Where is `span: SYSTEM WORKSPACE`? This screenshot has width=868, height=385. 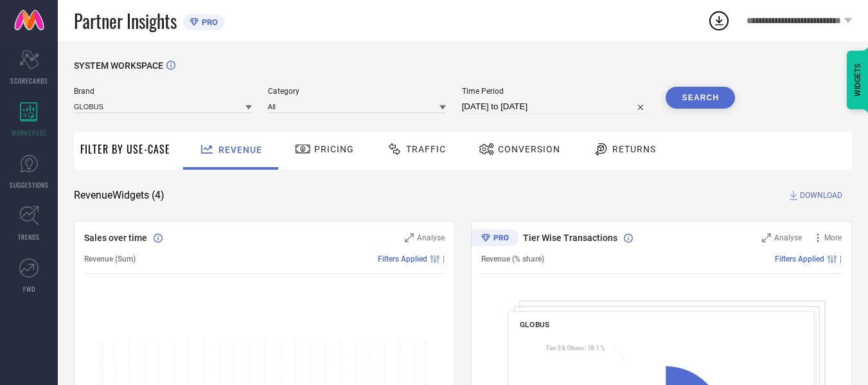
span: SYSTEM WORKSPACE is located at coordinates (118, 65).